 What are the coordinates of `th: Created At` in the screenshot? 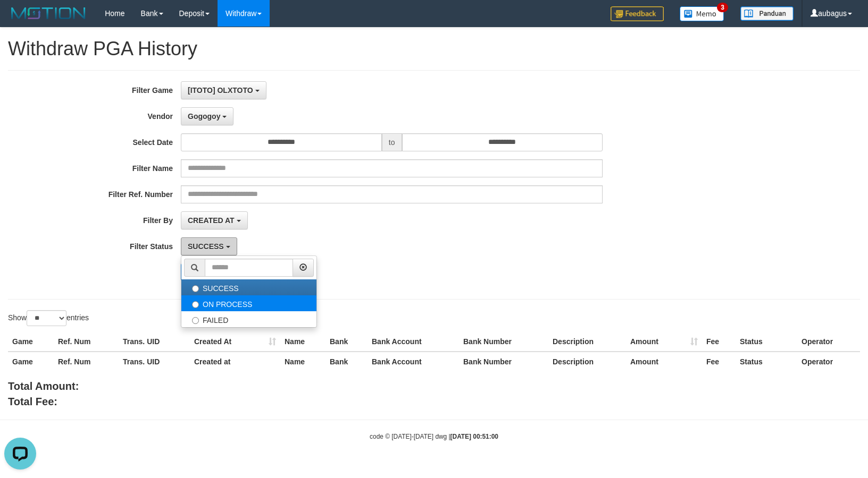 It's located at (235, 342).